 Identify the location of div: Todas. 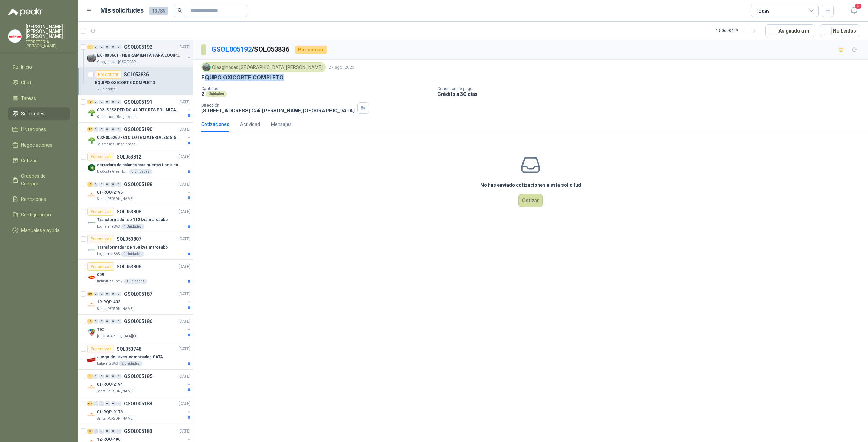
(763, 11).